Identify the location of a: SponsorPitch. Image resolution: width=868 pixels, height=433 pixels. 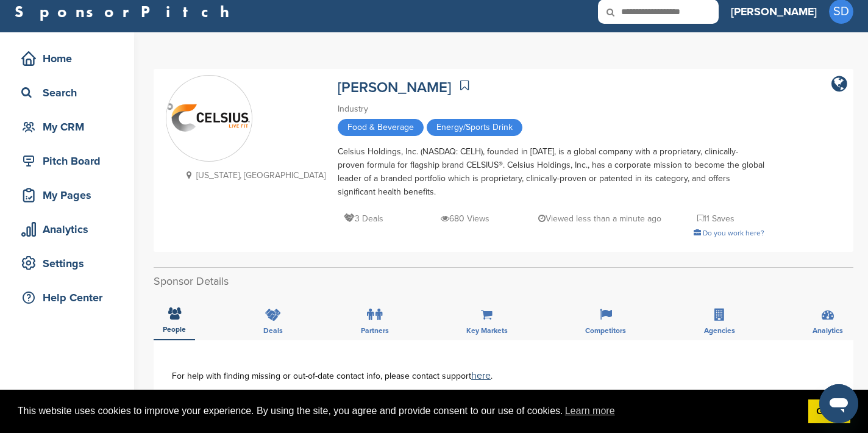
(125, 11).